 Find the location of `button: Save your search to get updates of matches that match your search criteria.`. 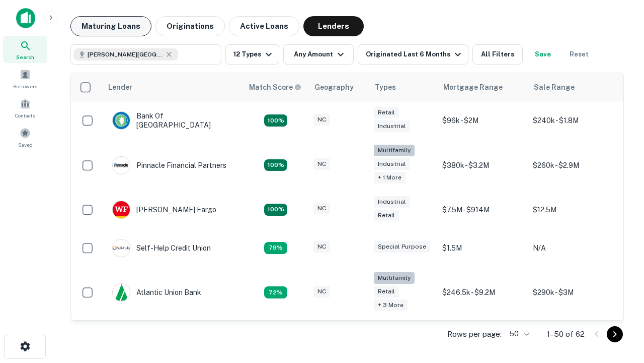

button: Save your search to get updates of matches that match your search criteria. is located at coordinates (543, 54).